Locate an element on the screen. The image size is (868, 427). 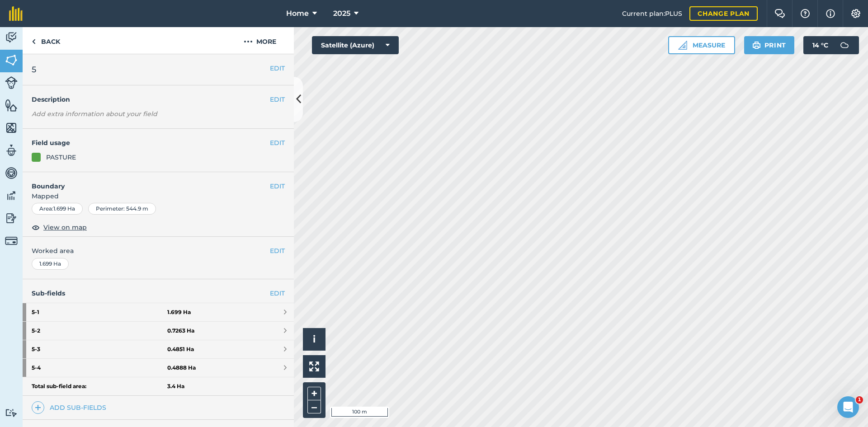
strong: 0.4888 Ha is located at coordinates (181, 368).